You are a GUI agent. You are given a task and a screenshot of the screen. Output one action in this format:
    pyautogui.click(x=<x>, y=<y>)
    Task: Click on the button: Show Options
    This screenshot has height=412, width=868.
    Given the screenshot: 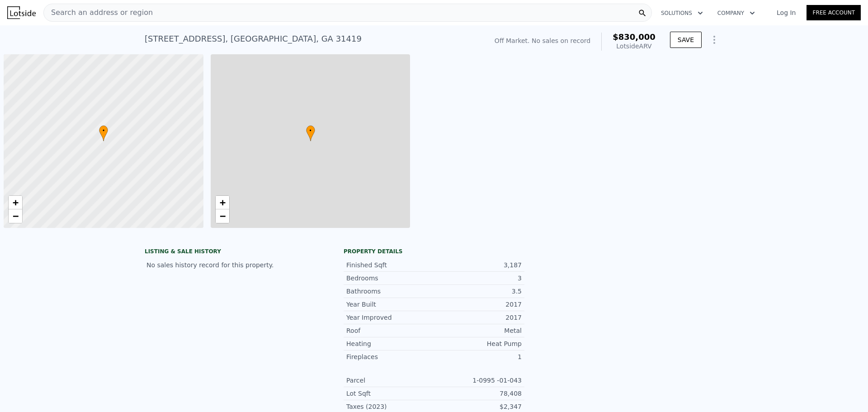 What is the action you would take?
    pyautogui.click(x=714, y=40)
    